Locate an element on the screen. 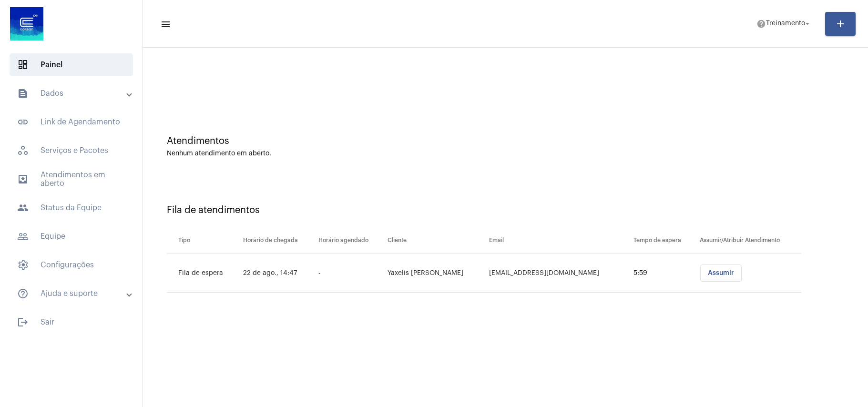  th: Assumir/Atribuir Atendimento is located at coordinates (750, 241).